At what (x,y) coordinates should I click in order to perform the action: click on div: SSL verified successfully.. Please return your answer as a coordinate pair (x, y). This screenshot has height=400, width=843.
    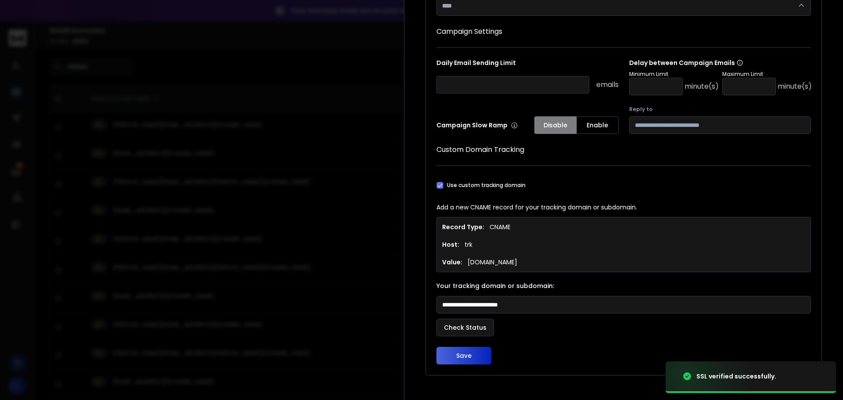
    Looking at the image, I should click on (737, 376).